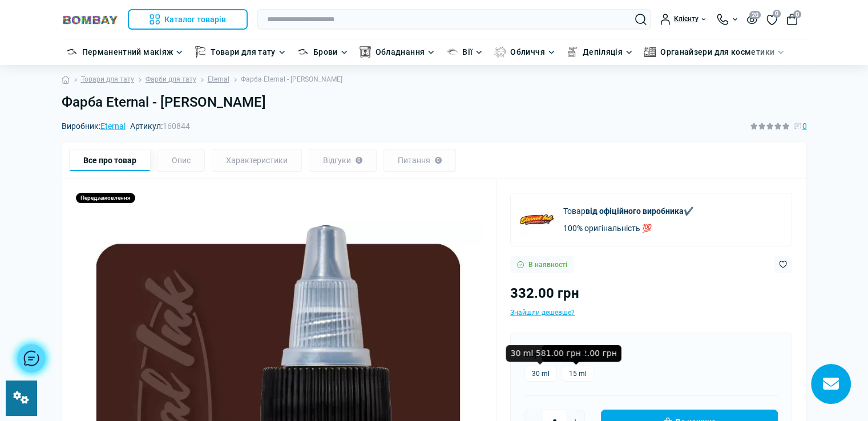 The height and width of the screenshot is (421, 868). I want to click on button: 0, so click(792, 19).